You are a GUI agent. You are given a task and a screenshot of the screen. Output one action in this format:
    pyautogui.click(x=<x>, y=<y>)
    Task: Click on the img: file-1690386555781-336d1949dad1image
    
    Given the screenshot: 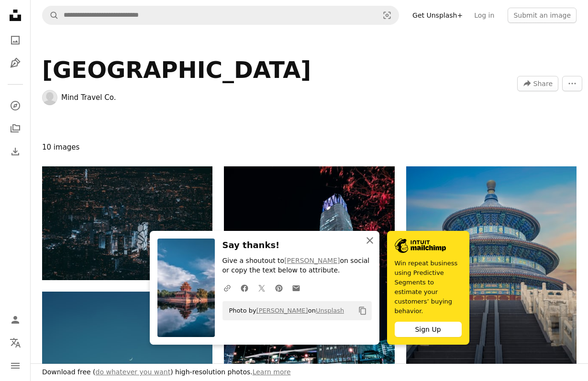 What is the action you would take?
    pyautogui.click(x=420, y=246)
    